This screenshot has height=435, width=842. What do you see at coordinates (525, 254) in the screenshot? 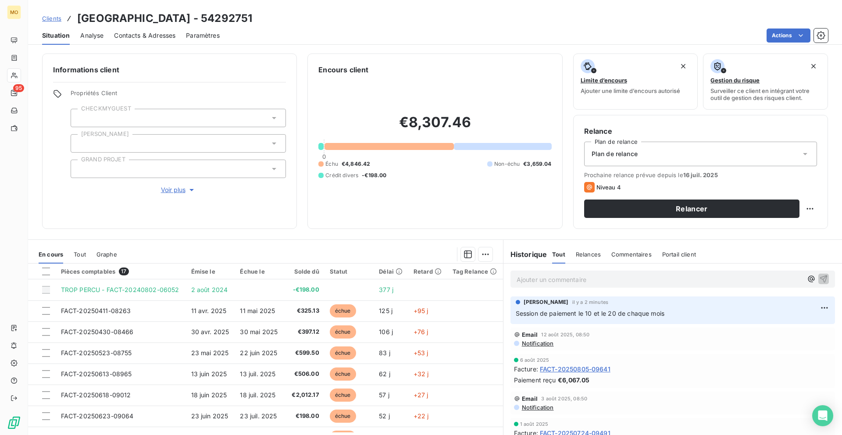
I see `h6: Historique` at bounding box center [525, 254].